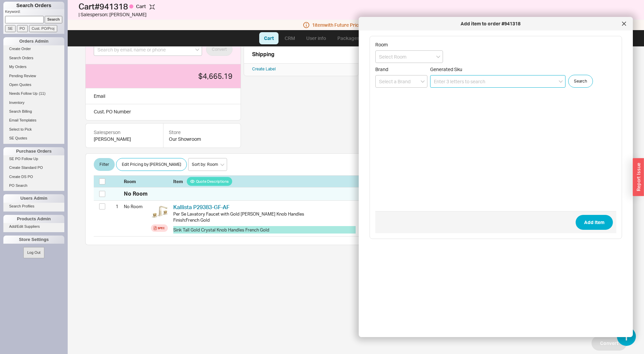 The width and height of the screenshot is (644, 354). What do you see at coordinates (410, 56) in the screenshot?
I see `input: Select Room` at bounding box center [410, 56].